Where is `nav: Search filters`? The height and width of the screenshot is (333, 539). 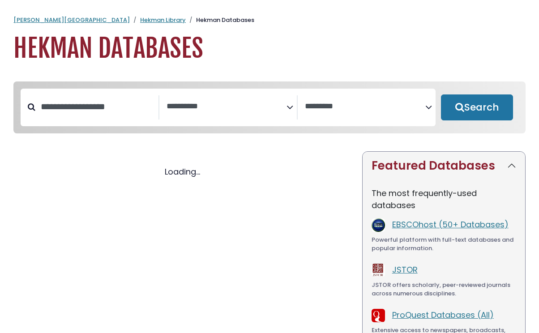
nav: Search filters is located at coordinates (269, 107).